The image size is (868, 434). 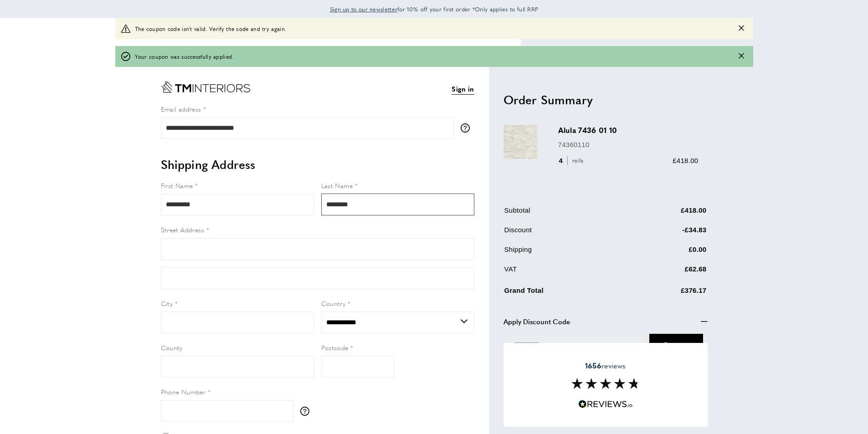 What do you see at coordinates (576, 161) in the screenshot?
I see `span: rolls` at bounding box center [576, 161].